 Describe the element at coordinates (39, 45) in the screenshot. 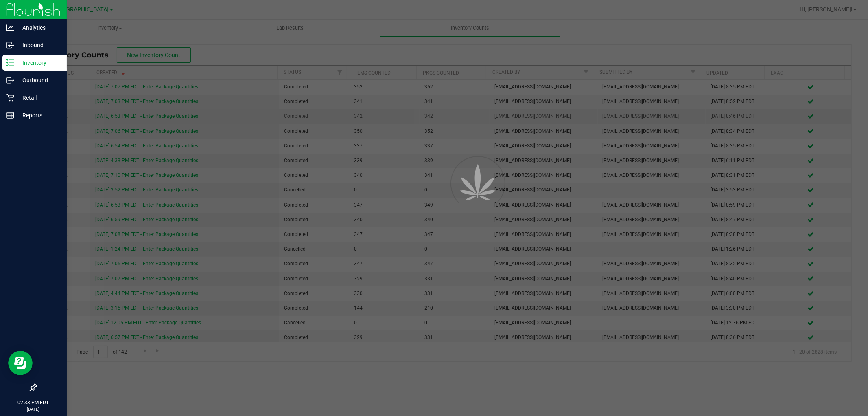

I see `p: Inbound` at that location.